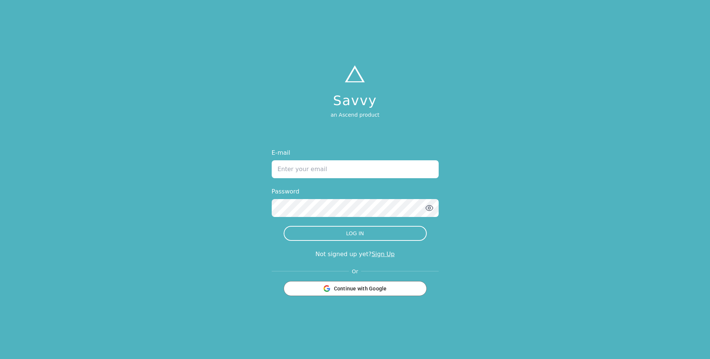  I want to click on button: LOG IN, so click(355, 233).